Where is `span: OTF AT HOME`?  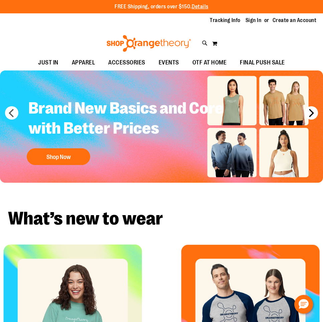 span: OTF AT HOME is located at coordinates (209, 62).